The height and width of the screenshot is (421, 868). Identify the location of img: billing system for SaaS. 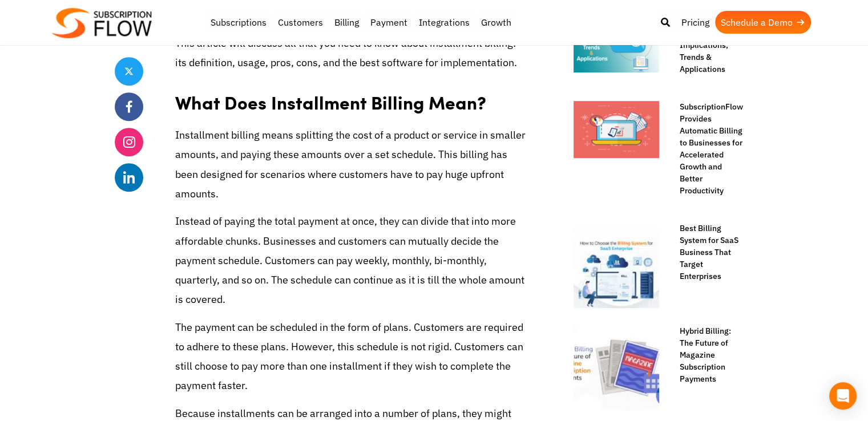
(616, 265).